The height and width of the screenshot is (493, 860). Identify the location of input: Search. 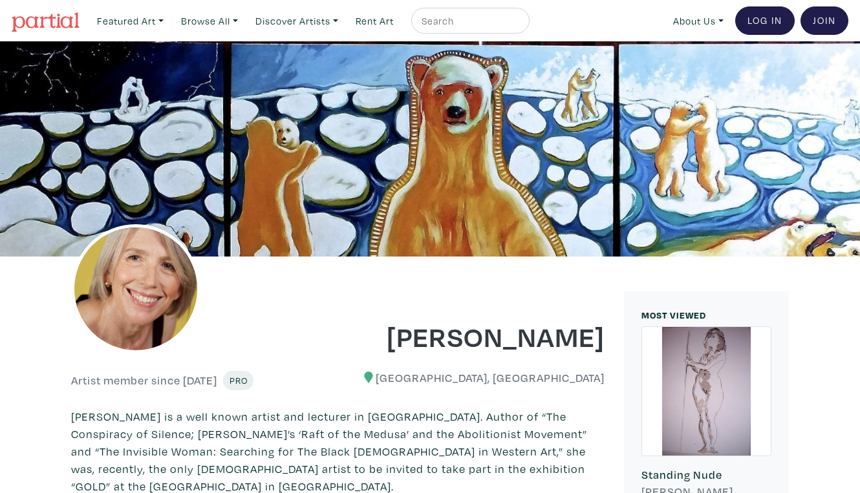
(469, 21).